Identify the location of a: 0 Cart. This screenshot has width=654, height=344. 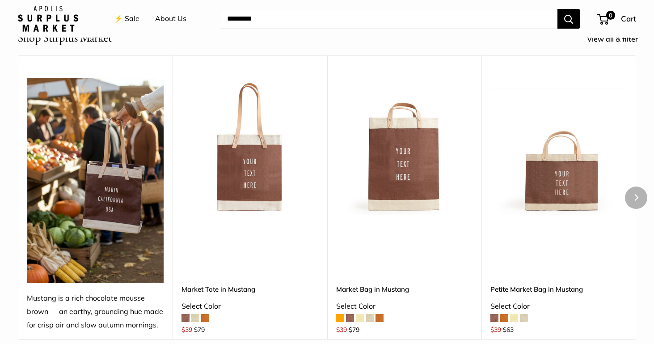
(617, 19).